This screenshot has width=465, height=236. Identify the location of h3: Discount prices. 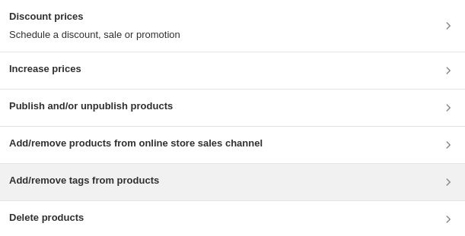
(94, 17).